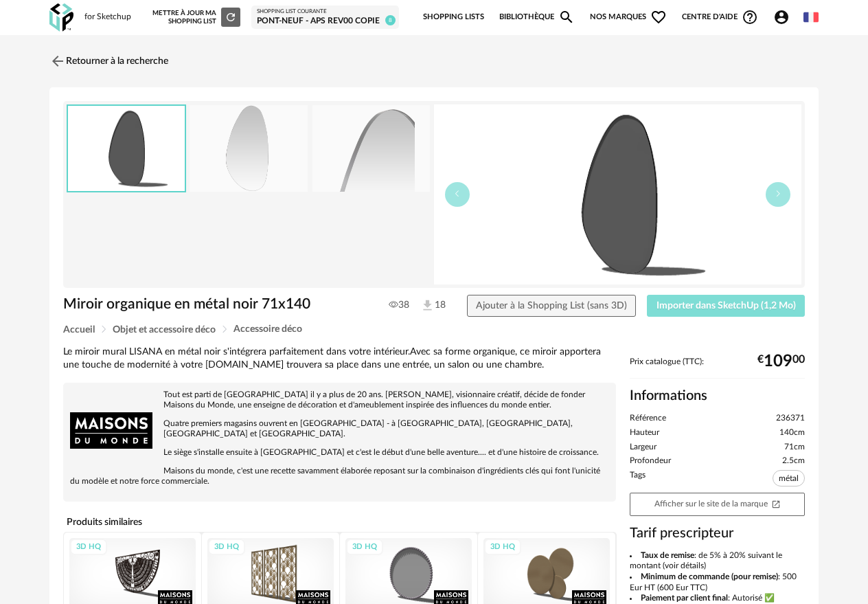 The image size is (868, 604). I want to click on span: 8, so click(390, 20).